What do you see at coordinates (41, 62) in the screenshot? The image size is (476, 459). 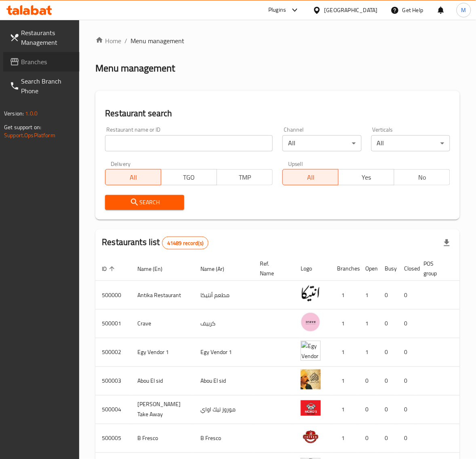 I see `a: Branches` at bounding box center [41, 62].